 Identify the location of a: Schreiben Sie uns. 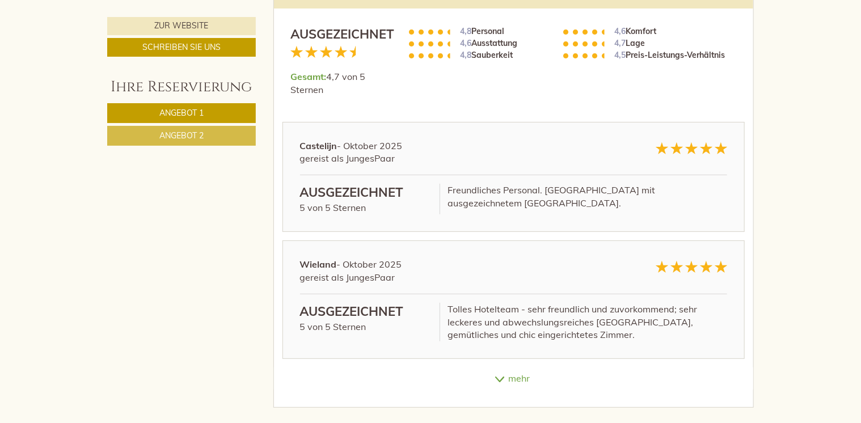
(182, 47).